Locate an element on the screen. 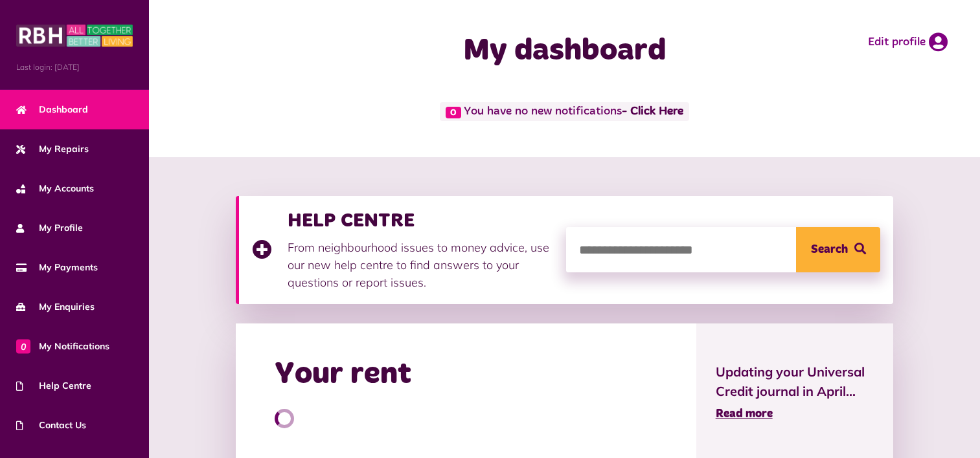 This screenshot has width=980, height=458. span: You have no new notifications is located at coordinates (564, 111).